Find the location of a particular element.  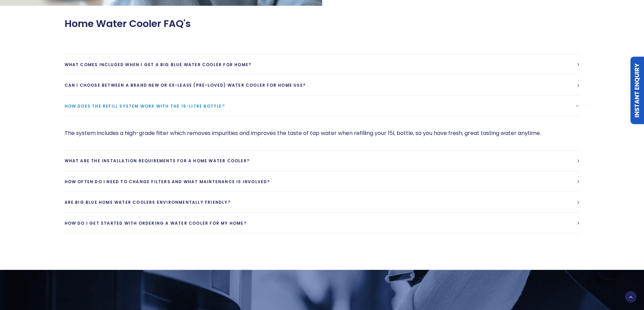

span: How does the refill system work with the 15-litre bottle? is located at coordinates (145, 106).